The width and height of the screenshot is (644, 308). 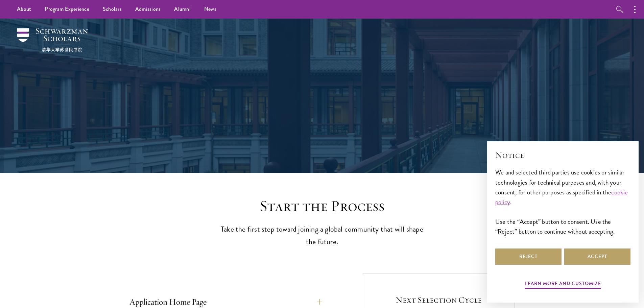 What do you see at coordinates (563, 284) in the screenshot?
I see `button: Learn more and customize` at bounding box center [563, 284].